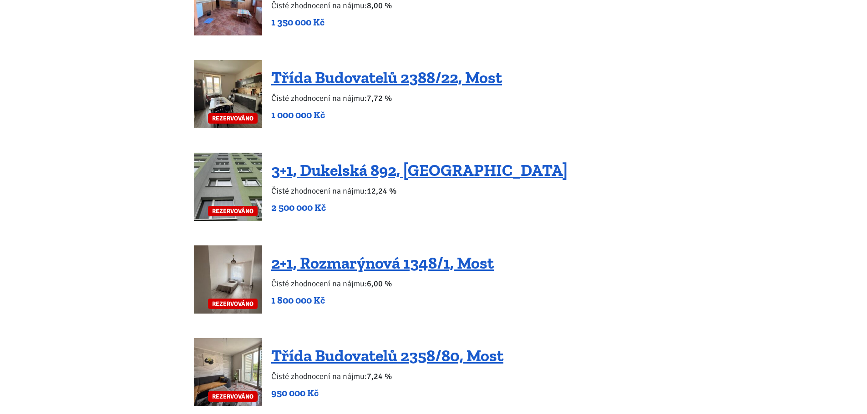 The height and width of the screenshot is (414, 867). Describe the element at coordinates (382, 301) in the screenshot. I see `p: 1 800 000 Kč` at that location.